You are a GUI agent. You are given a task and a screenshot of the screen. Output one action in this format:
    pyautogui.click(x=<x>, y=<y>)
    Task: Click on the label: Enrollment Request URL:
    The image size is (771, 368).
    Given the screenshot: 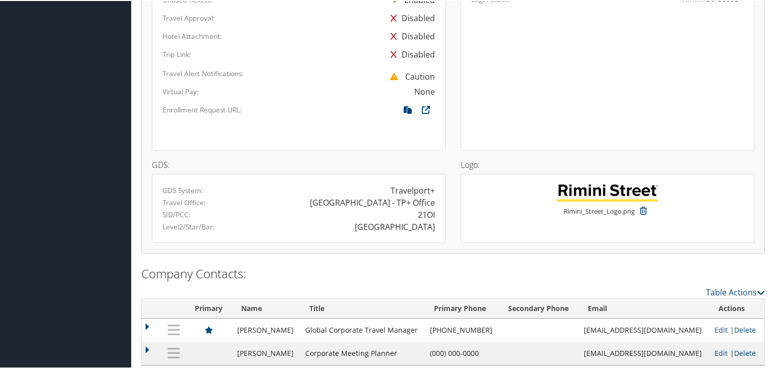 What is the action you would take?
    pyautogui.click(x=202, y=109)
    